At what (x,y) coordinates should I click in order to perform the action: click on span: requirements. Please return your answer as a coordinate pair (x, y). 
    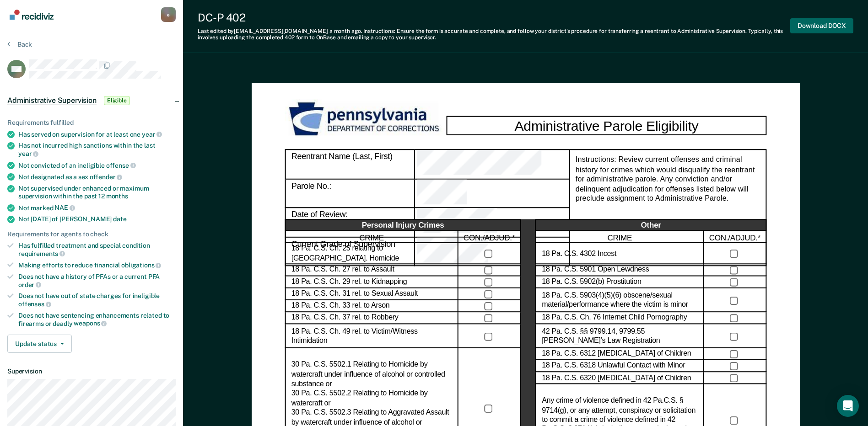
    Looking at the image, I should click on (42, 254).